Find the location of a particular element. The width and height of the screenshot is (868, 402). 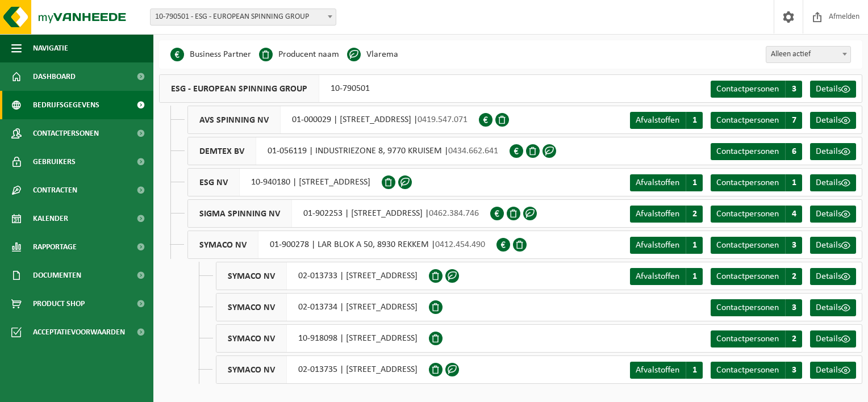

span: ESG NV is located at coordinates (213, 182).